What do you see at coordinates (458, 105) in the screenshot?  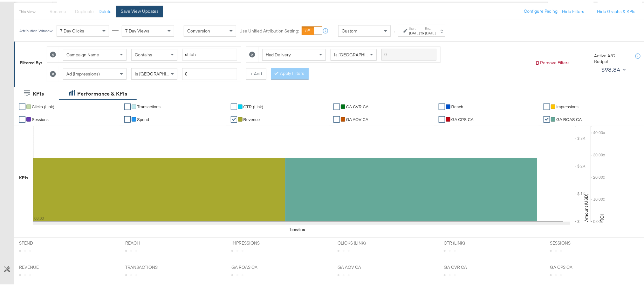 I see `span: Reach` at bounding box center [458, 105].